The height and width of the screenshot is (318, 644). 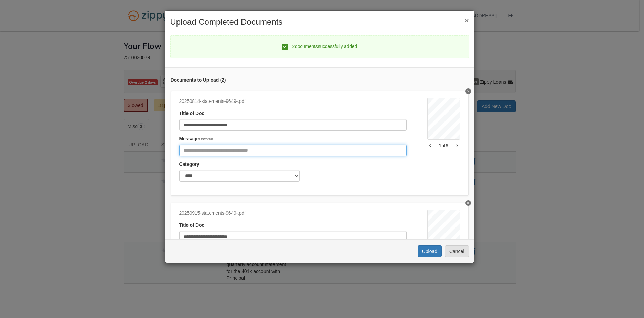 I want to click on h2: Upload Completed Documents, so click(x=320, y=22).